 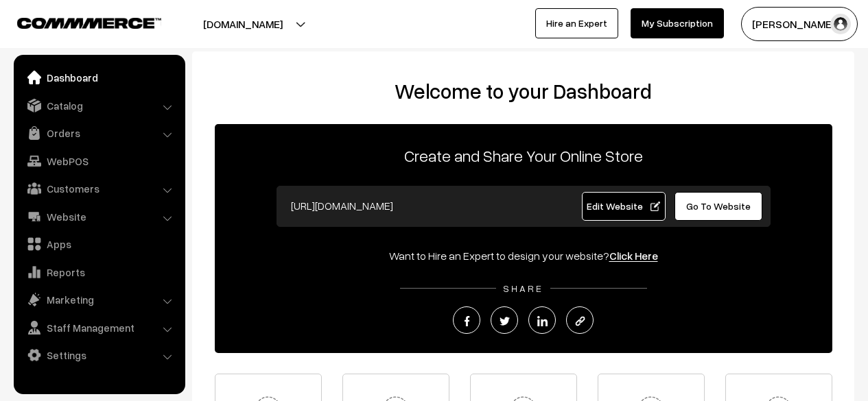 I want to click on a: Apps, so click(x=99, y=244).